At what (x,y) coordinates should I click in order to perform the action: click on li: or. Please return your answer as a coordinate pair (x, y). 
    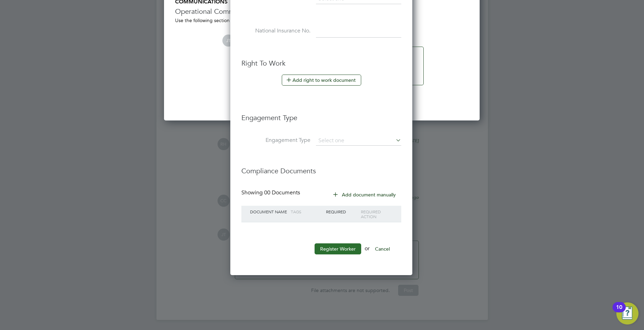
    Looking at the image, I should click on (321, 252).